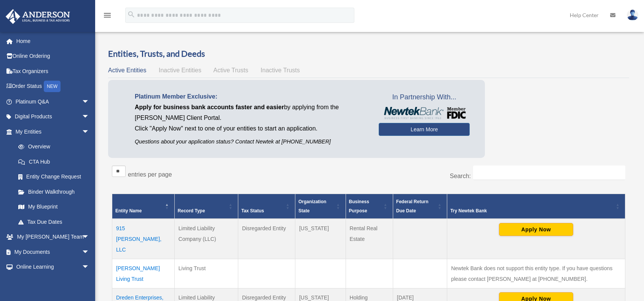 Image resolution: width=644 pixels, height=301 pixels. I want to click on a: Learn More, so click(424, 129).